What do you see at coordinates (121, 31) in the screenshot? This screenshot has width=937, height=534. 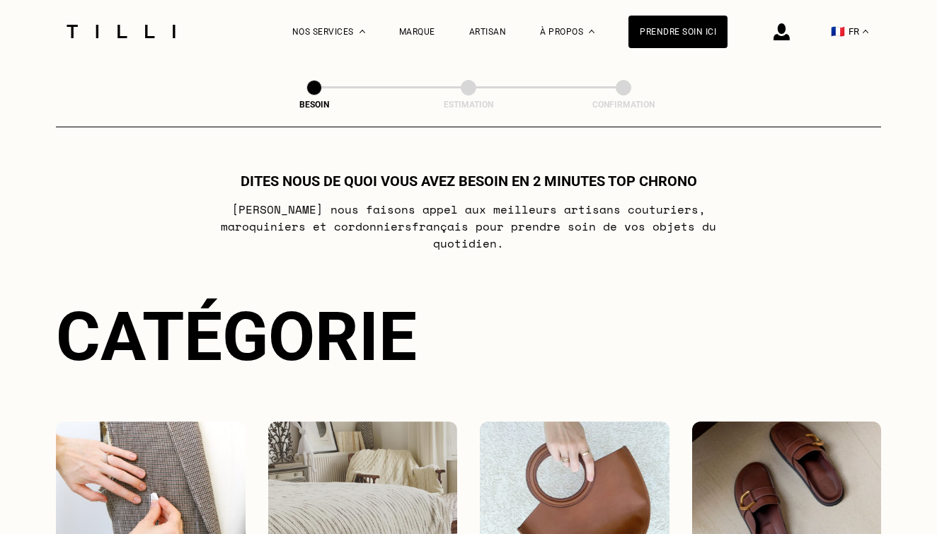 I see `img: Logo du service de couturière Tilli` at bounding box center [121, 31].